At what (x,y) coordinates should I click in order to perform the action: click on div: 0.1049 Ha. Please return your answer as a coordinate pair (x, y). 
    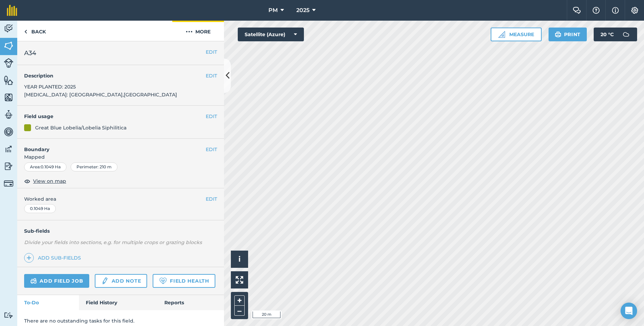
    Looking at the image, I should click on (40, 209).